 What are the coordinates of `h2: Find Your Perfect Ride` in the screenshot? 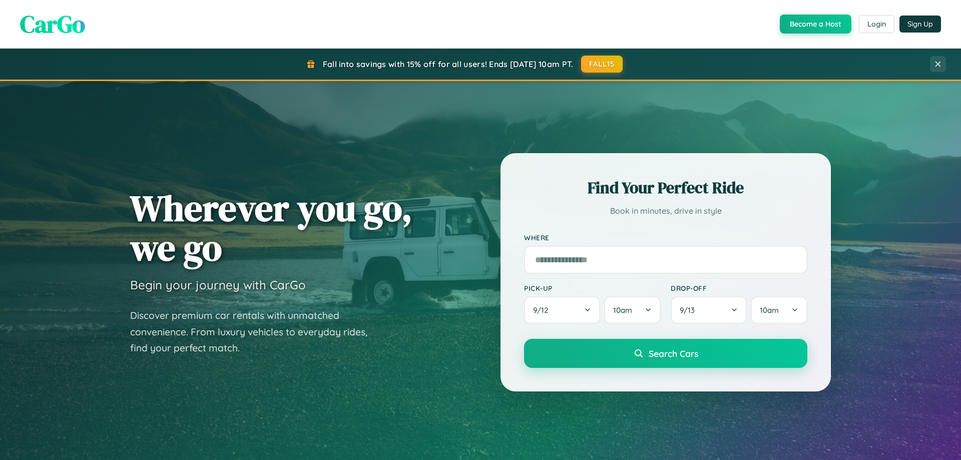 It's located at (665, 188).